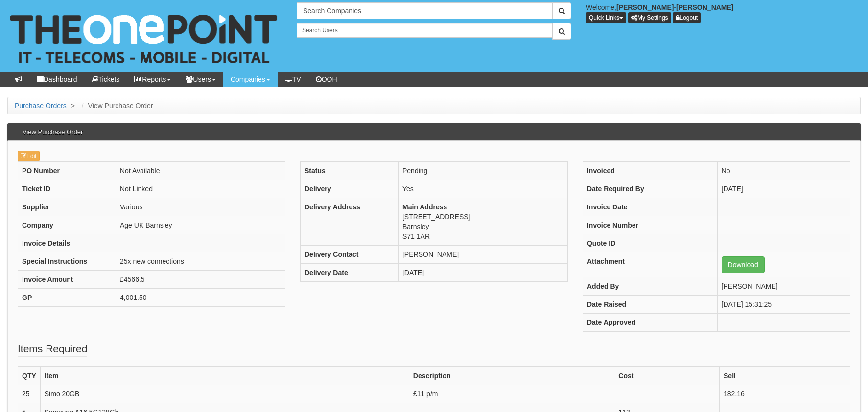 Image resolution: width=868 pixels, height=412 pixels. Describe the element at coordinates (723, 13) in the screenshot. I see `div: Welcome,` at that location.